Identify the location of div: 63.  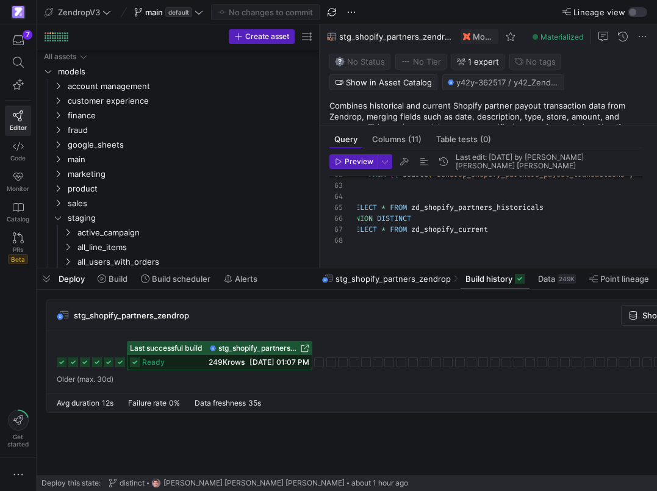
(336, 185).